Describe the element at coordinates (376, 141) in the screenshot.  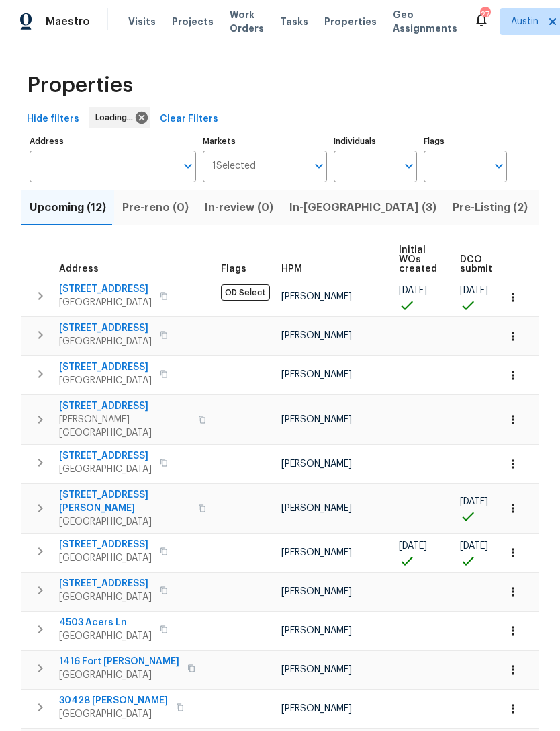
I see `label: Individuals` at that location.